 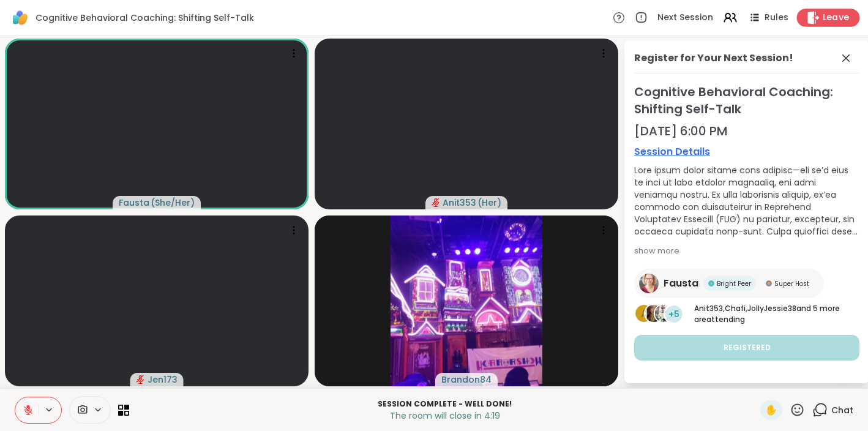 What do you see at coordinates (644, 314) in the screenshot?
I see `span: A` at bounding box center [644, 314].